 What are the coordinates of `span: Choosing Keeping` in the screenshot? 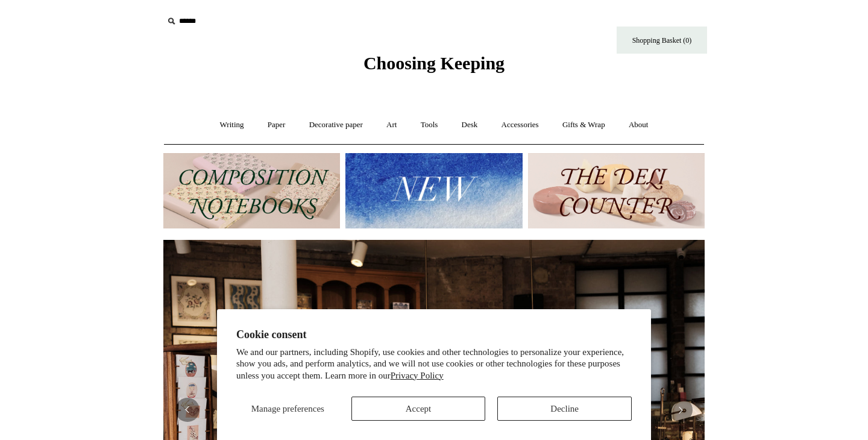 It's located at (434, 63).